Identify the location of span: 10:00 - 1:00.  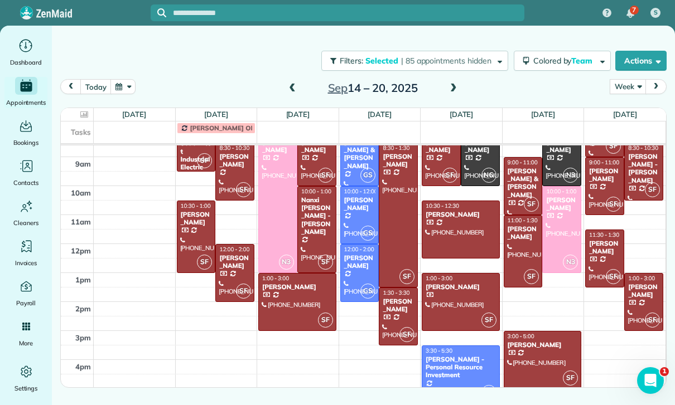
(316, 191).